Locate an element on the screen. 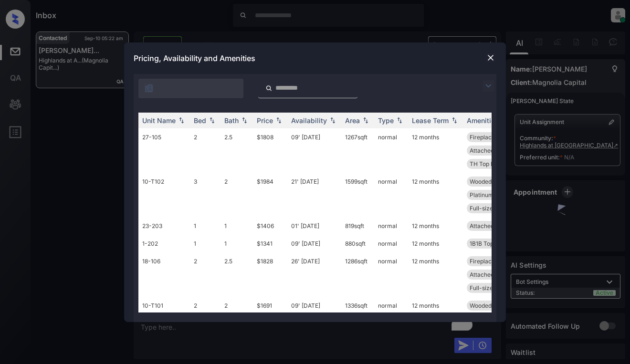  td: $1406 is located at coordinates (270, 226).